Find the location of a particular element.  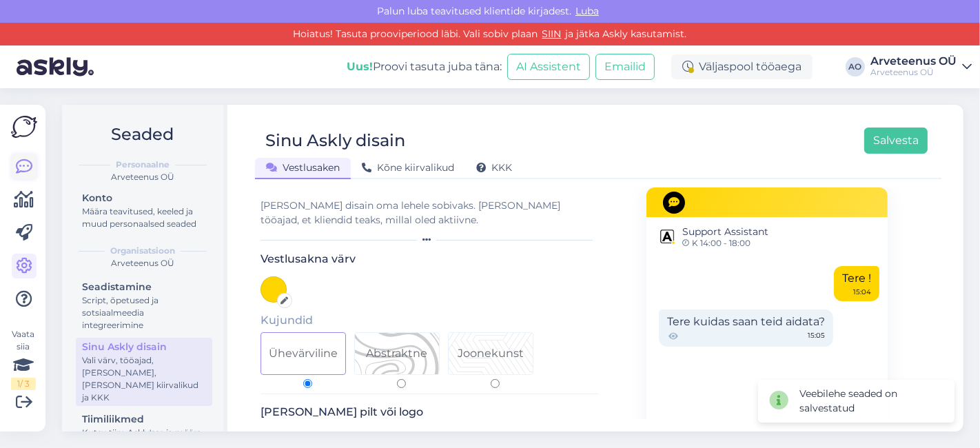

div: Joonekunst is located at coordinates (491, 354).